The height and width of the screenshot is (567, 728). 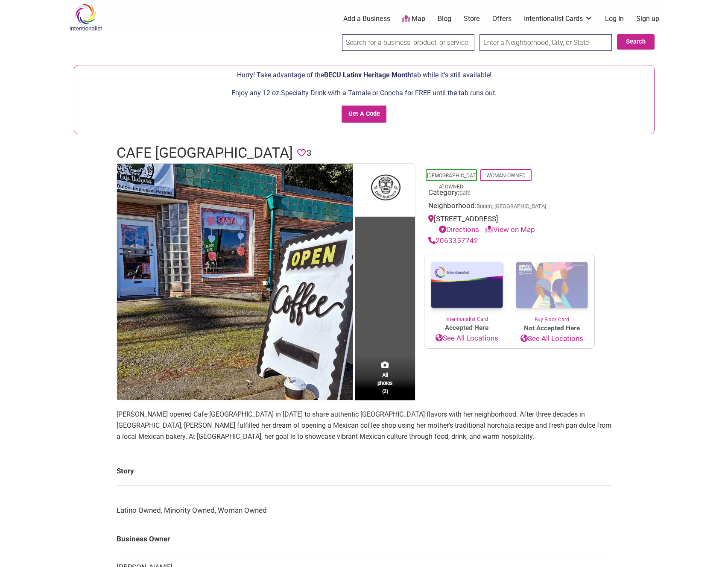 I want to click on a: Map, so click(x=414, y=19).